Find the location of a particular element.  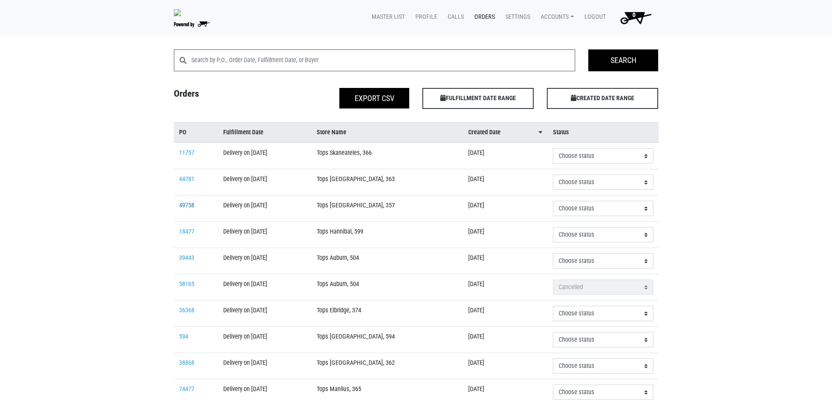

a: PO is located at coordinates (196, 132).